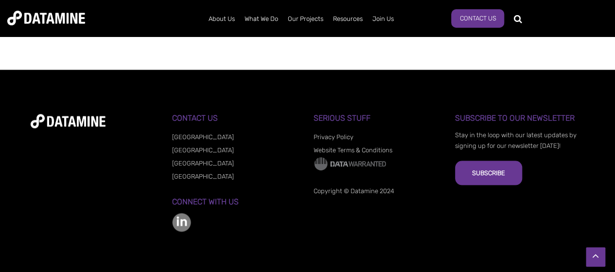 The image size is (615, 272). I want to click on img: Datamine, so click(46, 18).